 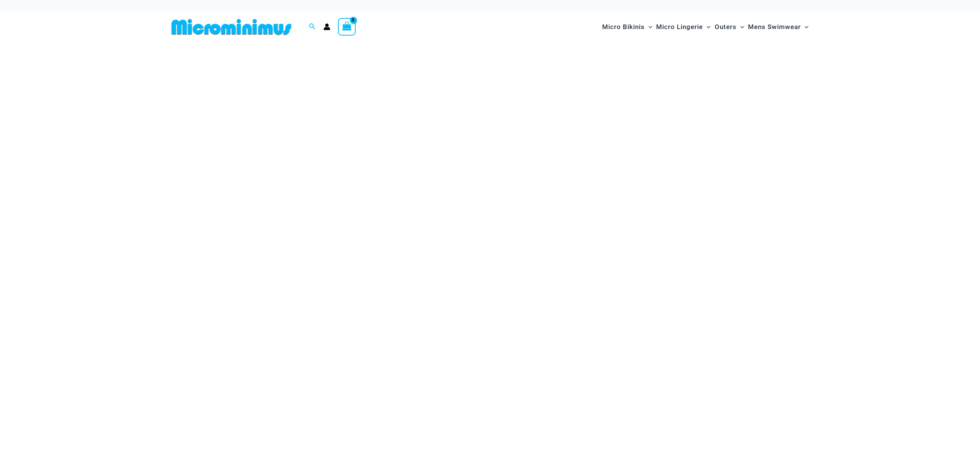 I want to click on a: View Shopping Cart, empty, so click(x=346, y=27).